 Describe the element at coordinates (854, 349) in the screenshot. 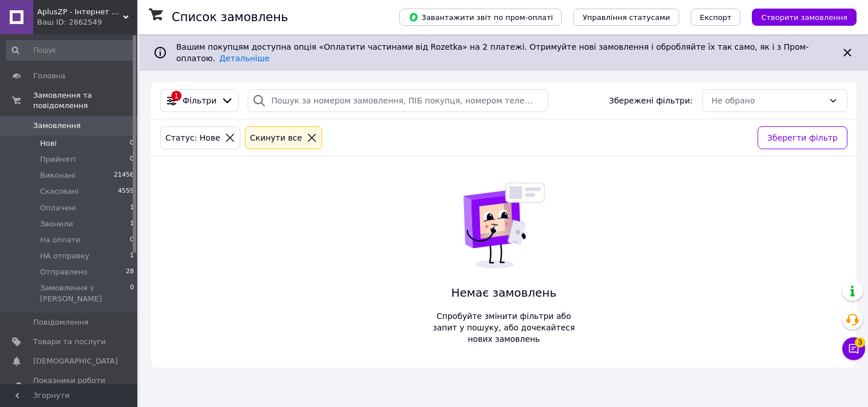

I see `button: Чат з покупцем3` at that location.